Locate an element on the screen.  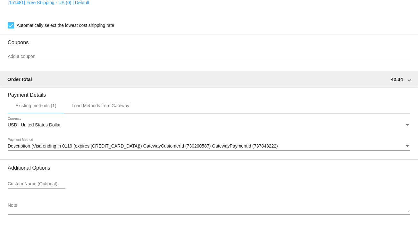
div: Existing methods (1) is located at coordinates (36, 106).